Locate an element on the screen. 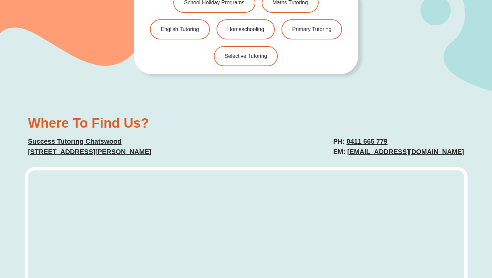 The image size is (492, 278). h2: Where To Find Us? is located at coordinates (134, 123).